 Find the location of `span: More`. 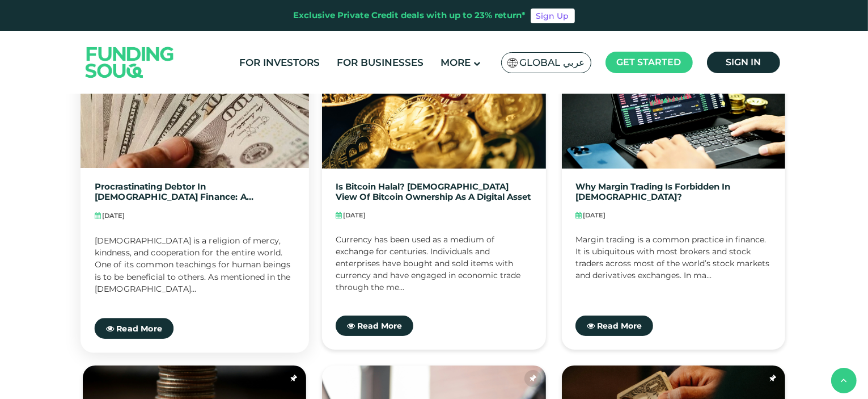

span: More is located at coordinates (455, 63).